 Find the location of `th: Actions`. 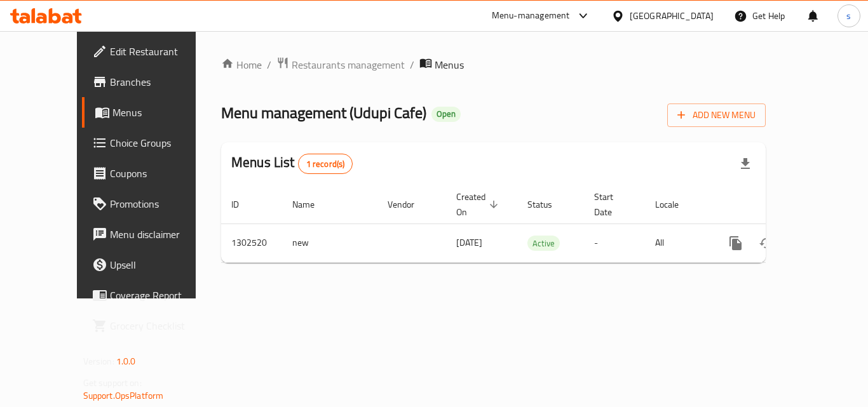

th: Actions is located at coordinates (781, 204).